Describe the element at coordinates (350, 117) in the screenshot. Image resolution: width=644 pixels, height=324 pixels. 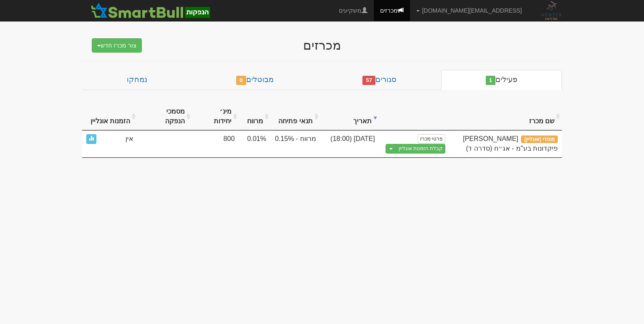
I see `th: תאריך : activate to sort column ascending` at that location.